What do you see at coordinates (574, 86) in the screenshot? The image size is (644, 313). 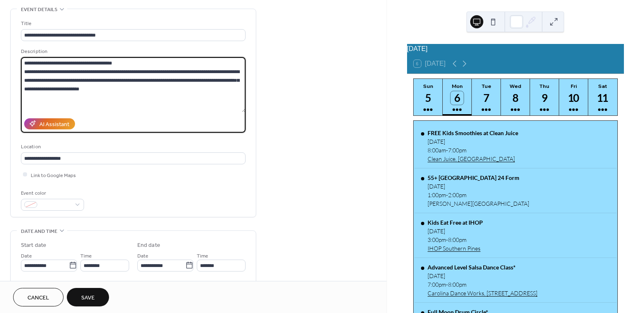 I see `div: Fri` at bounding box center [574, 86].